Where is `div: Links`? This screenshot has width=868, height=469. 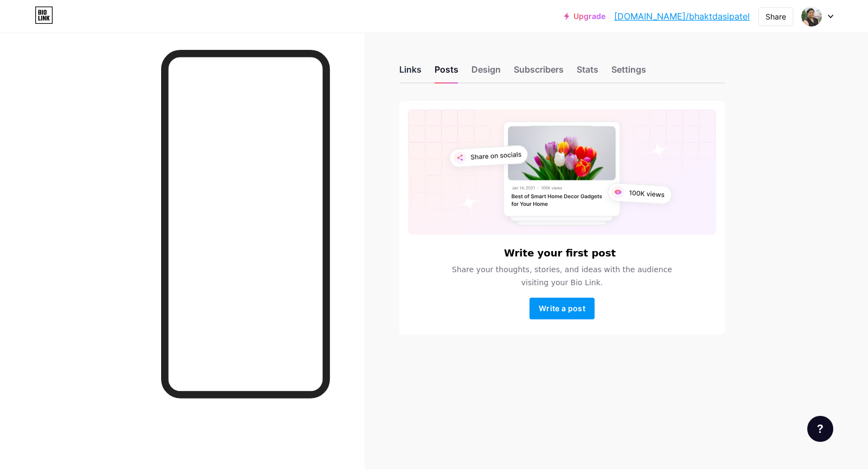
div: Links is located at coordinates (411, 73).